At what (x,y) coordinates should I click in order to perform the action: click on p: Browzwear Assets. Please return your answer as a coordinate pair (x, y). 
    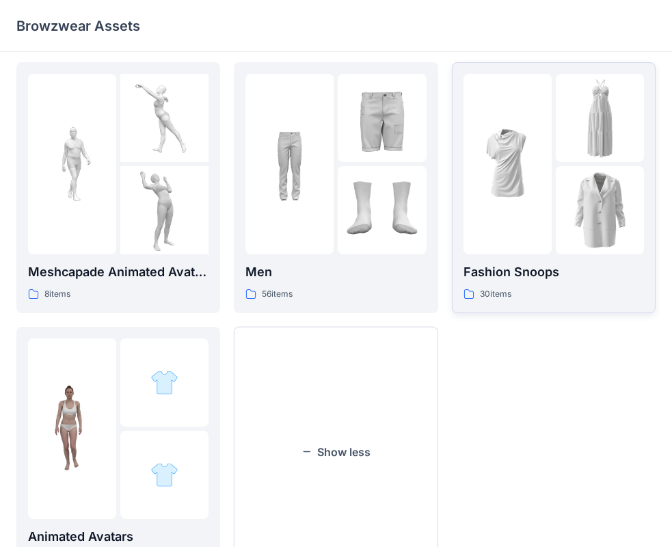
    Looking at the image, I should click on (78, 26).